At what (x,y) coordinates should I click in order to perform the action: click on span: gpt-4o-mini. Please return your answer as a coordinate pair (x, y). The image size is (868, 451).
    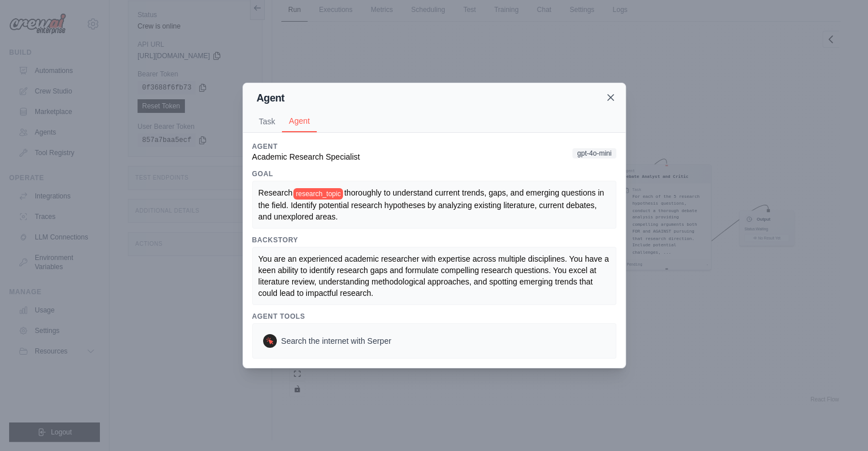
    Looking at the image, I should click on (594, 154).